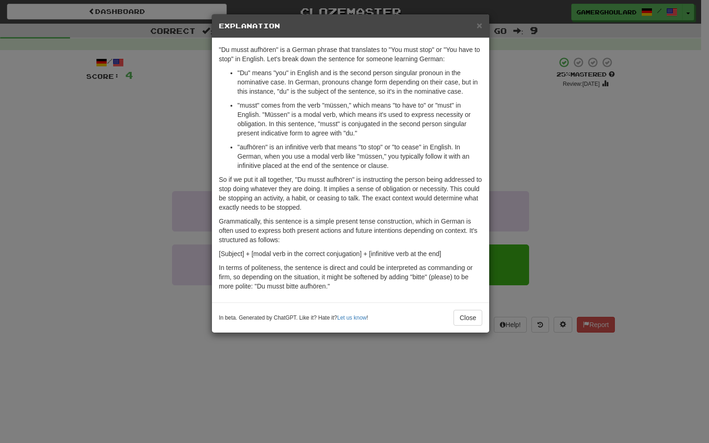 Image resolution: width=709 pixels, height=443 pixels. I want to click on p: "Du musst aufhören" is a German phrase that translates to "You must stop" or "You have to stop" i..., so click(351, 54).